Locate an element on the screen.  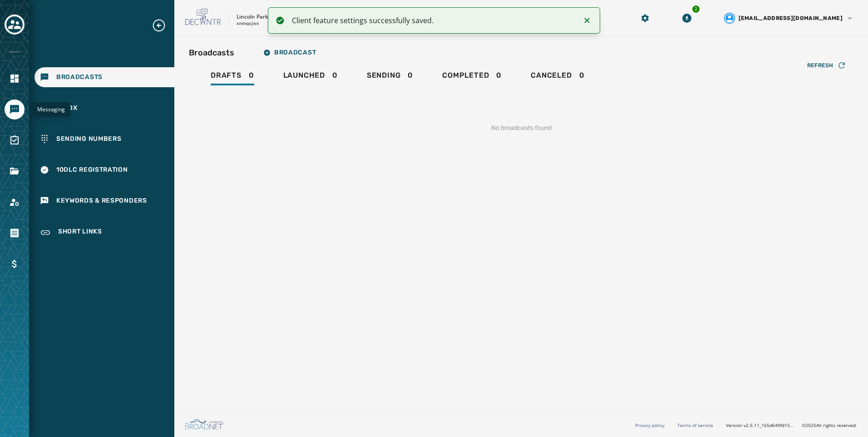
span: Keywords & Responders is located at coordinates (101, 201).